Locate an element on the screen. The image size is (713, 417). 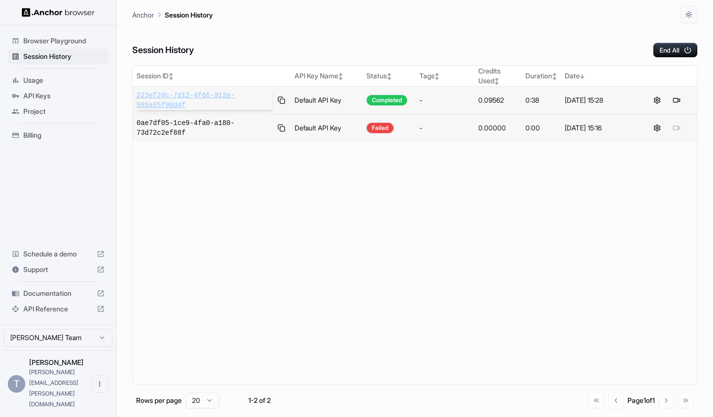
span: API Keys is located at coordinates (64, 96).